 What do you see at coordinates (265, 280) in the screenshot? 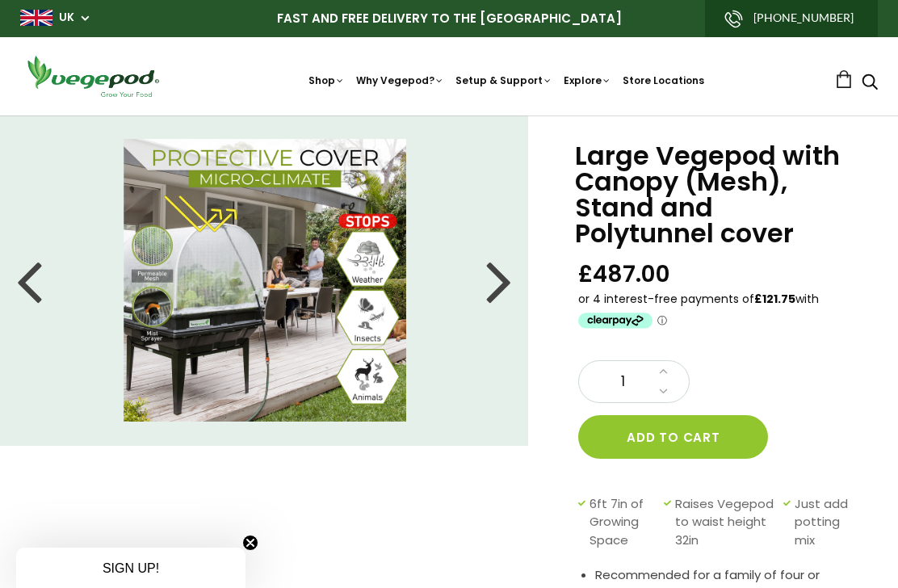
I see `img: Large Vegepod with Canopy (Mesh), Stand and Polytunnel cover` at bounding box center [265, 280].